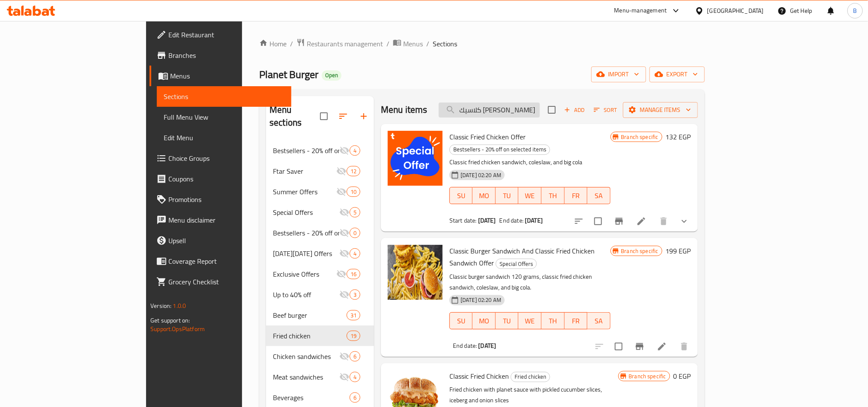 The height and width of the screenshot is (407, 868). Describe the element at coordinates (226, 158) in the screenshot. I see `span: Choice Groups` at that location.